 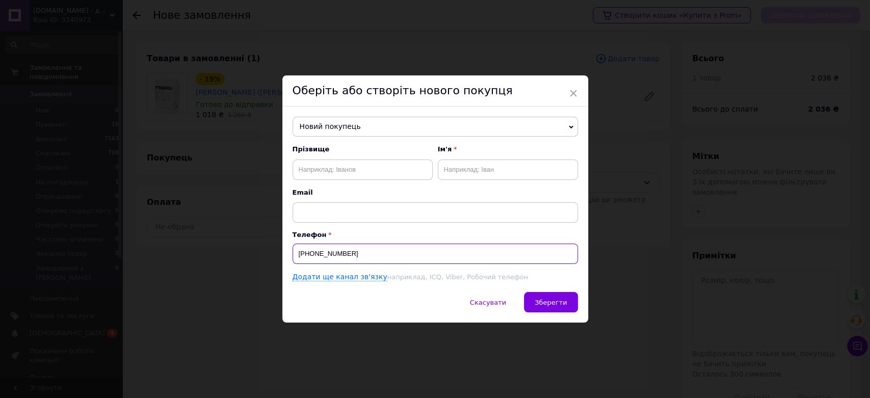 What do you see at coordinates (435, 127) in the screenshot?
I see `span: Новий покупець` at bounding box center [435, 127].